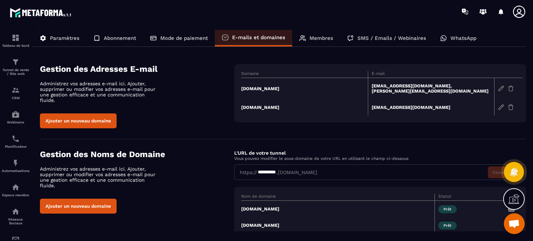  I want to click on img: scheduler, so click(16, 139).